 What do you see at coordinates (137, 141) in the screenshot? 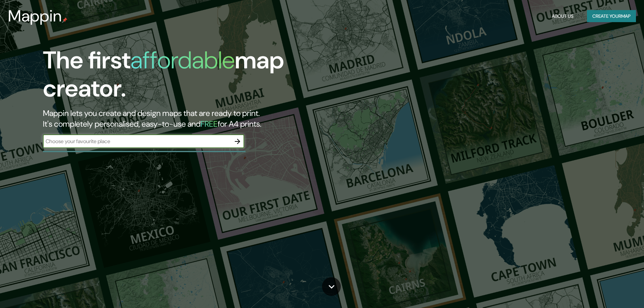
I see `input: Choose your favourite place` at bounding box center [137, 141].